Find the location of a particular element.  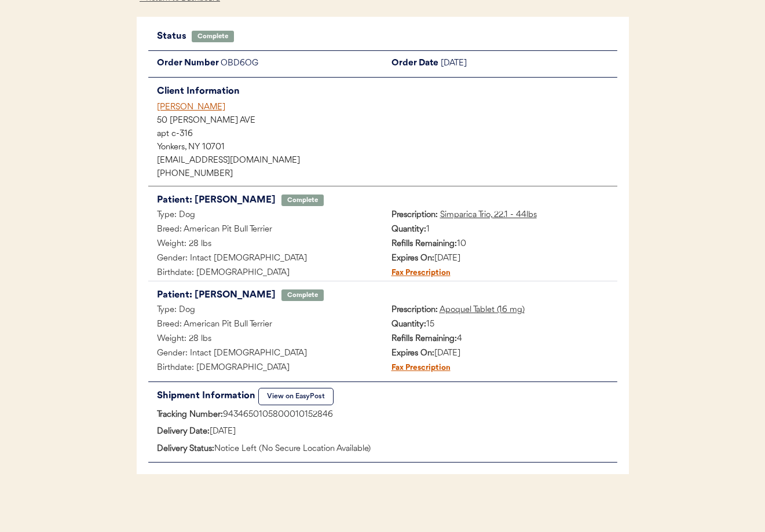

div: Order Number is located at coordinates (184, 64).